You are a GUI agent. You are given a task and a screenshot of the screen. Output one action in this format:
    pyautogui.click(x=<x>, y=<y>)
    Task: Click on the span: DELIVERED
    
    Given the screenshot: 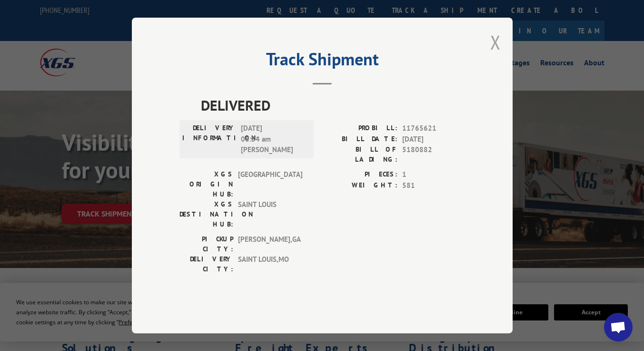 What is the action you would take?
    pyautogui.click(x=333, y=105)
    